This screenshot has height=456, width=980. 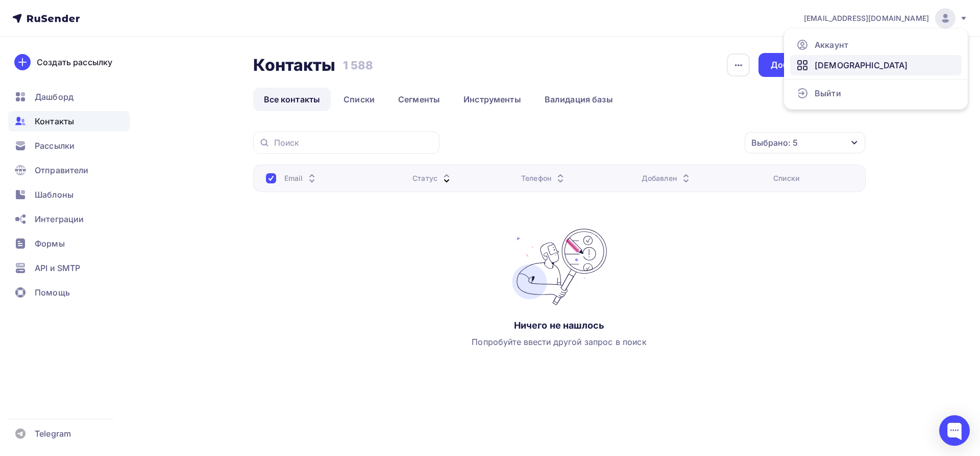 What do you see at coordinates (805, 143) in the screenshot?
I see `button: Выбрано: 5` at bounding box center [805, 143].